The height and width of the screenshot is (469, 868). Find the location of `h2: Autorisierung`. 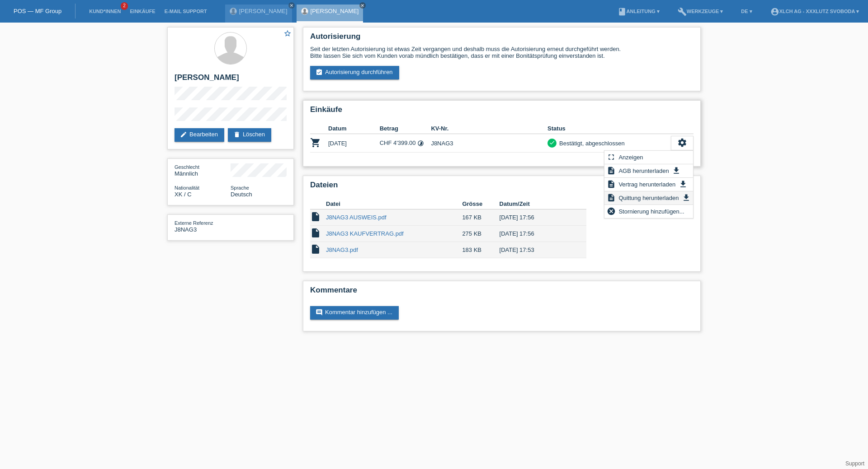

h2: Autorisierung is located at coordinates (502, 39).